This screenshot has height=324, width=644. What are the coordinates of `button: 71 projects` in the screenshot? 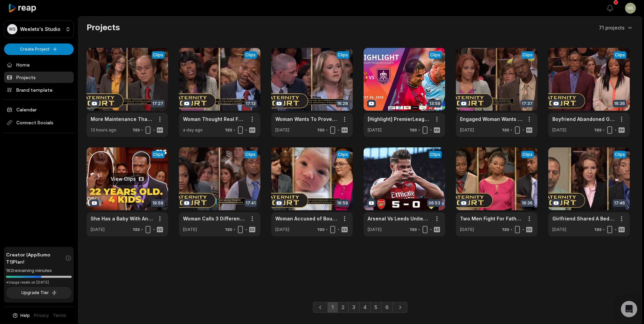 It's located at (616, 27).